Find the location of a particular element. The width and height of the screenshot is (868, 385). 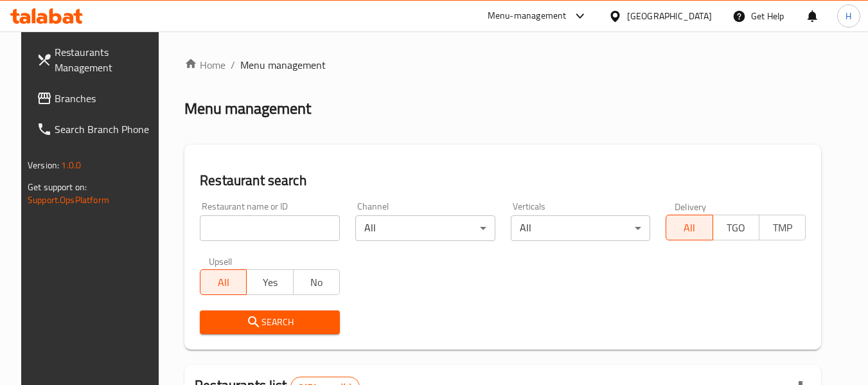

button: Search is located at coordinates (270, 322).